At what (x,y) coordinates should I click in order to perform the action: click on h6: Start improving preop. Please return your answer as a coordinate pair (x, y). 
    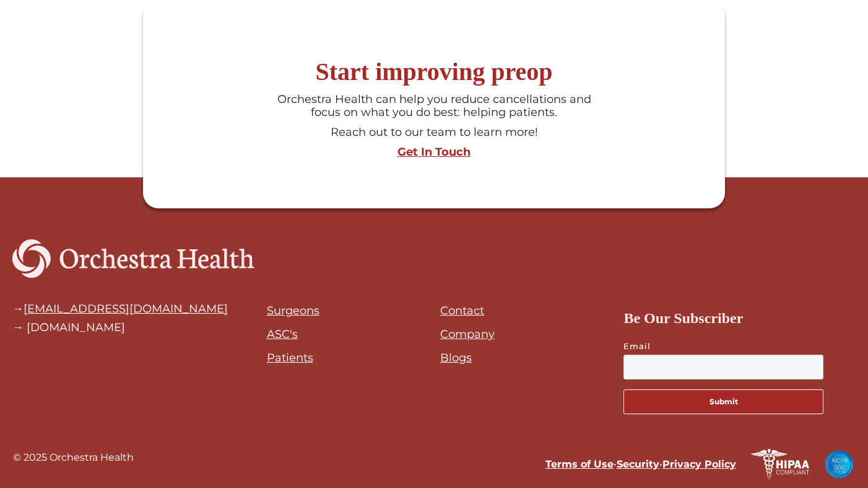
    Looking at the image, I should click on (434, 72).